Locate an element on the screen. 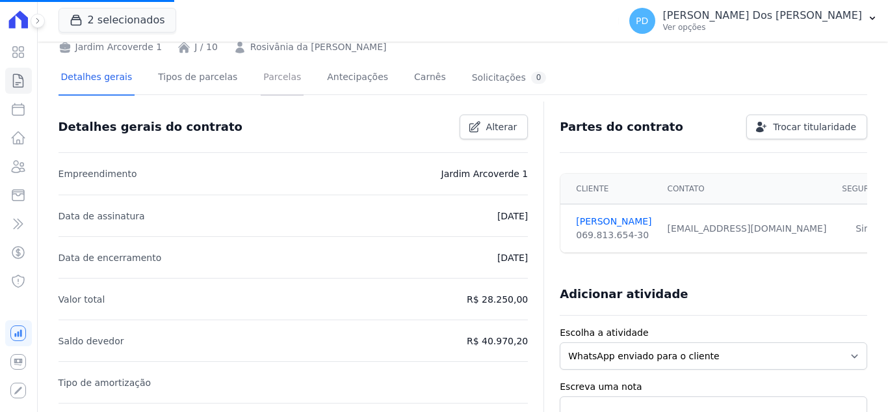 The width and height of the screenshot is (888, 412). p: Data de assinatura is located at coordinates (101, 216).